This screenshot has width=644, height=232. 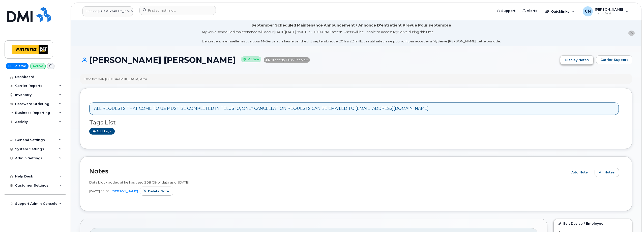 I want to click on span: 11:01, so click(x=105, y=191).